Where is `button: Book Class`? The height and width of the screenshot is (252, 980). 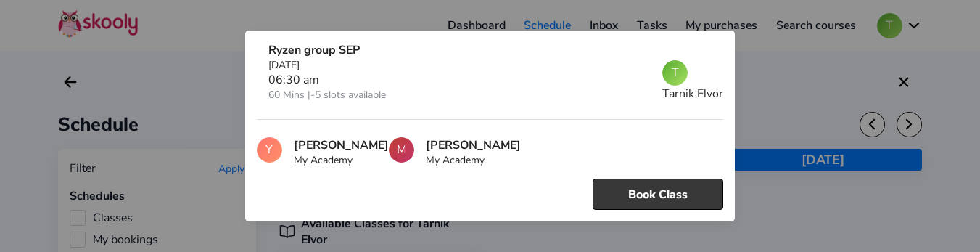
button: Book Class is located at coordinates (658, 194).